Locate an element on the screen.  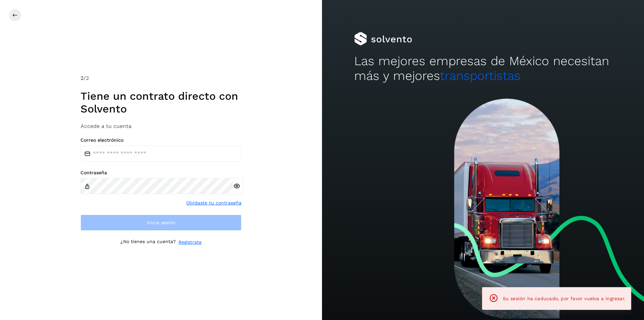
h1: Tiene un contrato directo con Solvento is located at coordinates (161, 103).